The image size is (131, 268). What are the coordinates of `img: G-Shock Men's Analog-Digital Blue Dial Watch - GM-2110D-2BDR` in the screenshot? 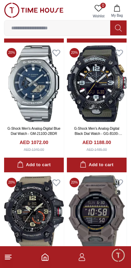 It's located at (34, 83).